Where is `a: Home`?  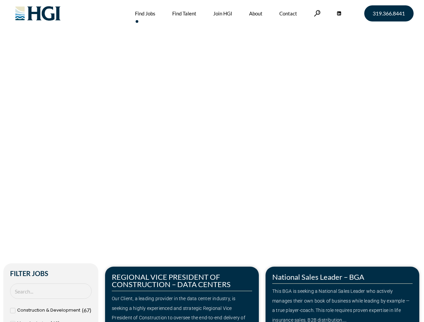 a: Home is located at coordinates (31, 139).